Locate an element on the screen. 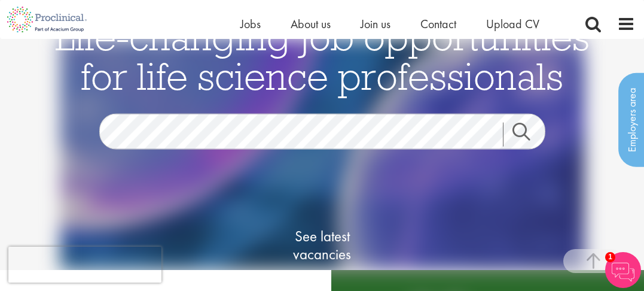 The height and width of the screenshot is (291, 644). a: Join us is located at coordinates (375, 24).